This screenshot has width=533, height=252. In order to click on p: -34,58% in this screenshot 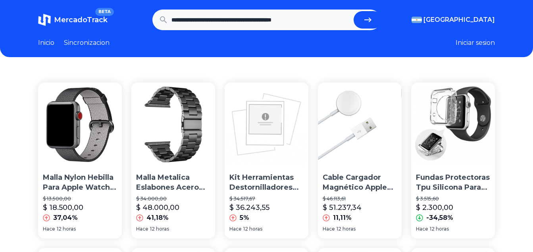, I will do `click(439, 218)`.